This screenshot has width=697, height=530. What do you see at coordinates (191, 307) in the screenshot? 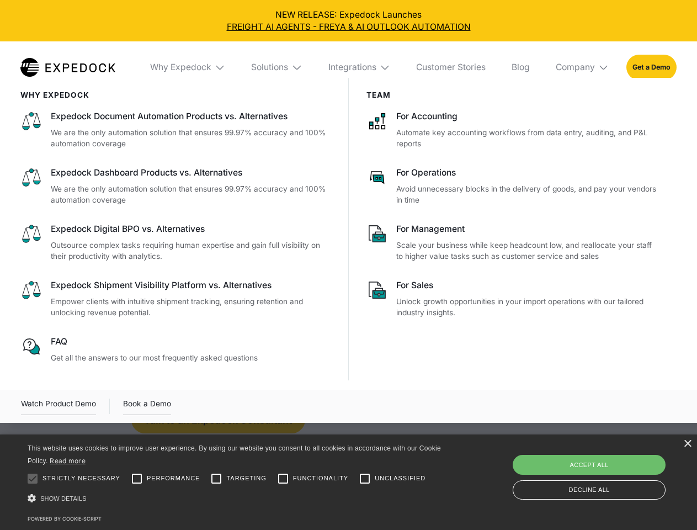
I see `p: Empower clients with intuitive shipment tracking, ensuring retention and unlocking revenue potent...` at bounding box center [191, 307].